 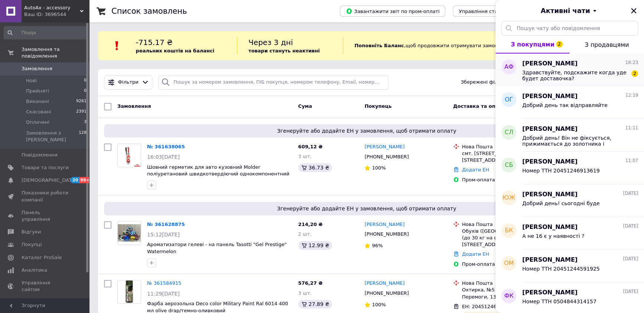 What do you see at coordinates (565, 11) in the screenshot?
I see `span: Активні чати` at bounding box center [565, 11].